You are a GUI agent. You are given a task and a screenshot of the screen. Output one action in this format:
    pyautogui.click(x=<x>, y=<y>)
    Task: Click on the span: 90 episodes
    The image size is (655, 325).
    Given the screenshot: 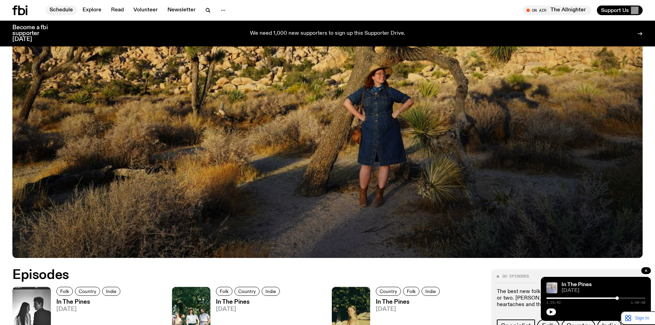 What is the action you would take?
    pyautogui.click(x=515, y=276)
    